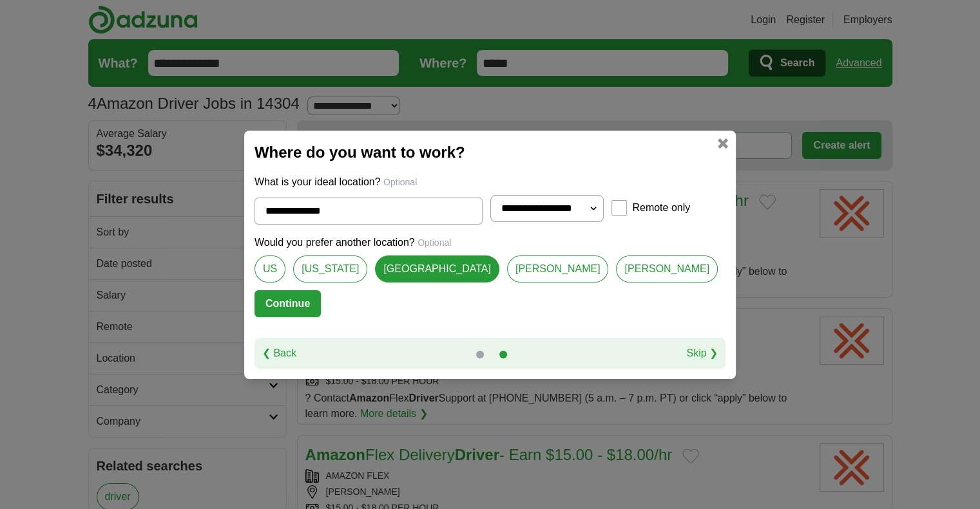 This screenshot has height=509, width=980. Describe the element at coordinates (287, 304) in the screenshot. I see `button: Continue` at that location.